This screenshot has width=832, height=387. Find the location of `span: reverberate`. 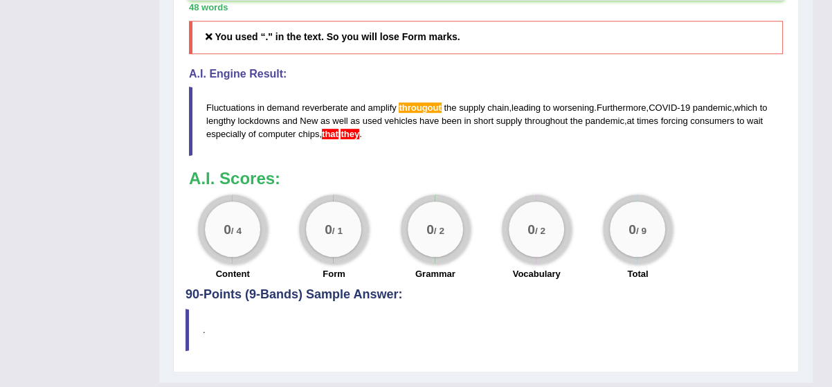

span: reverberate is located at coordinates (325, 107).